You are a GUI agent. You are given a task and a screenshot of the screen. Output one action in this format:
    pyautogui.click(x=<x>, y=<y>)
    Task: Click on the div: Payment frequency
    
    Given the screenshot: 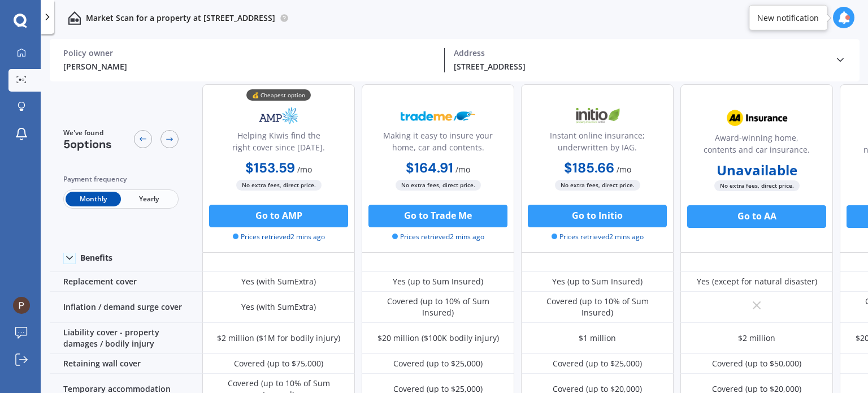 What is the action you would take?
    pyautogui.click(x=121, y=179)
    